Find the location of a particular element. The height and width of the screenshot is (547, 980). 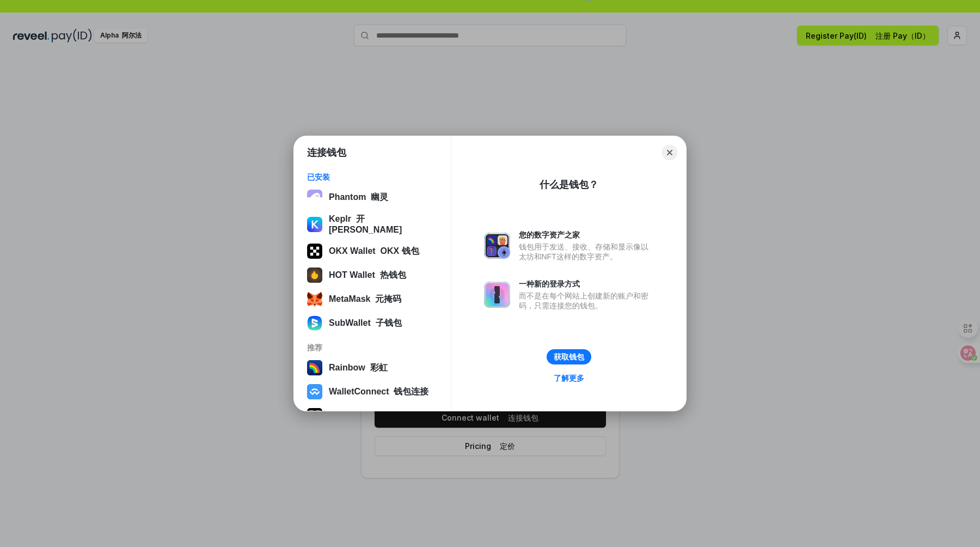

div: Rainbow is located at coordinates (358, 368).